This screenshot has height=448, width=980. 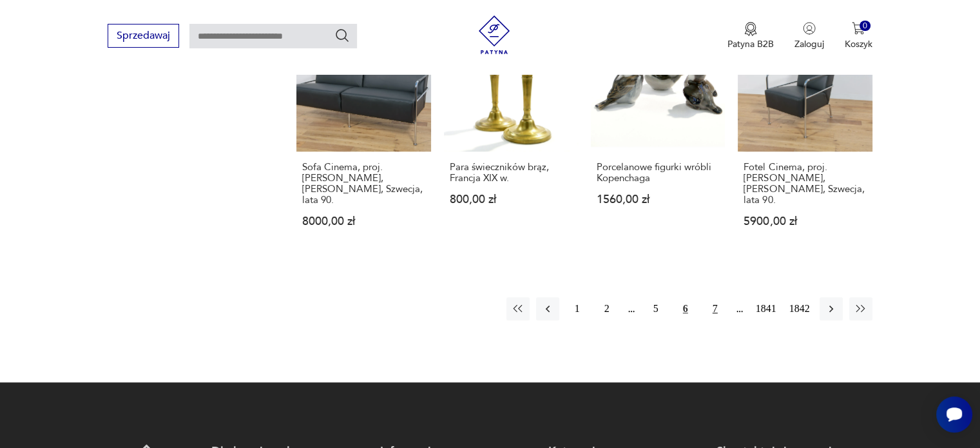 What do you see at coordinates (607, 309) in the screenshot?
I see `button: 2` at bounding box center [607, 309].